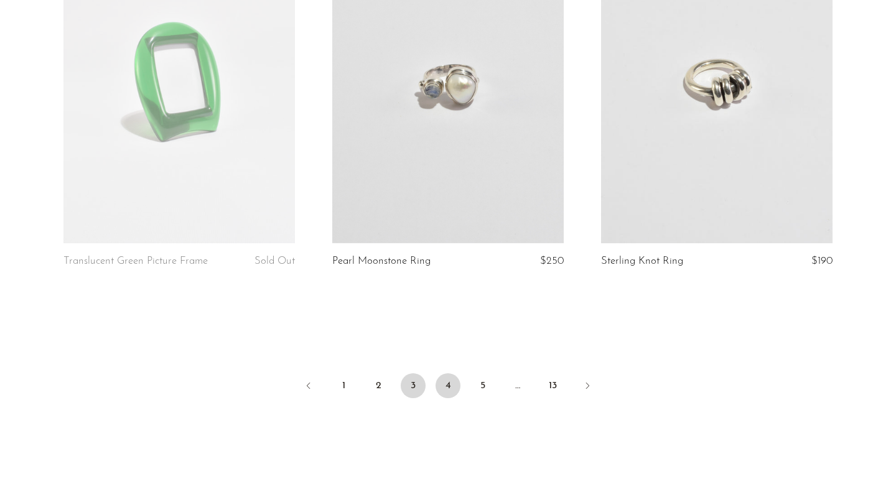  I want to click on span: Sold Out, so click(274, 261).